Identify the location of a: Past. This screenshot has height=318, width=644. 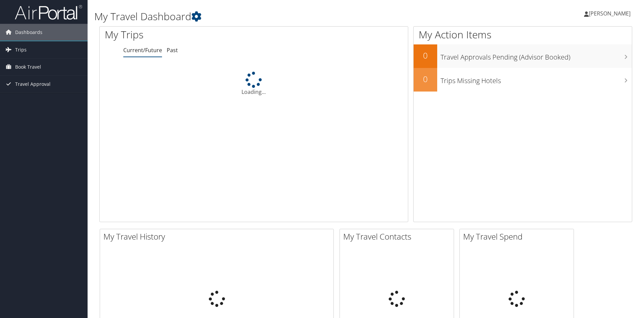
(172, 50).